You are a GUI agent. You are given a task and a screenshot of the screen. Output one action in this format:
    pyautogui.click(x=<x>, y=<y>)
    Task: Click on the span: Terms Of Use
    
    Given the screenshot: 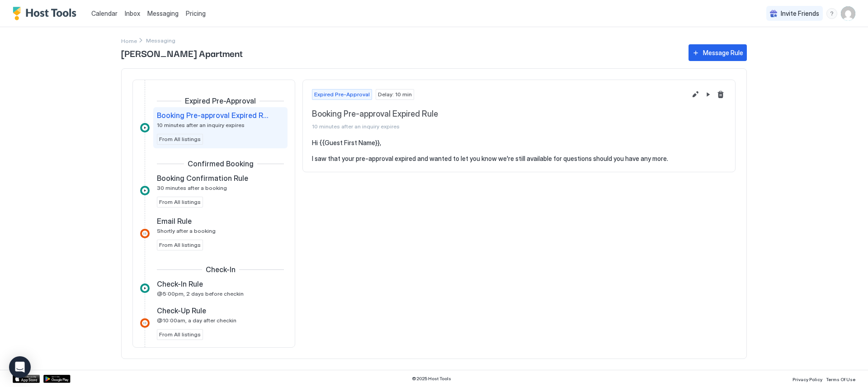 What is the action you would take?
    pyautogui.click(x=841, y=379)
    